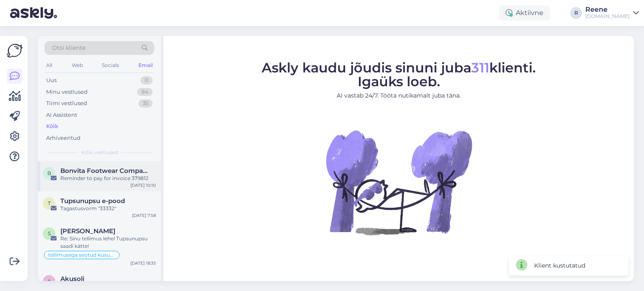 The height and width of the screenshot is (291, 644). Describe the element at coordinates (49, 234) in the screenshot. I see `span: S` at that location.